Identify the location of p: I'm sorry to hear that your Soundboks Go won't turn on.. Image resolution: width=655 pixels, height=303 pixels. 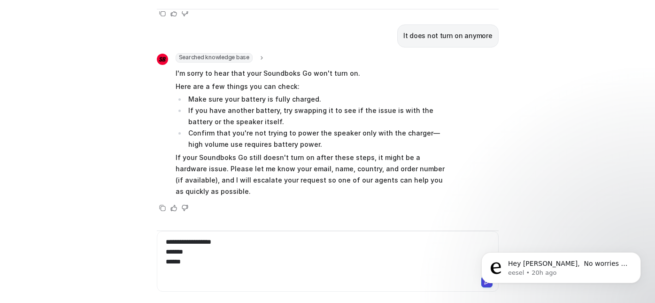
(313, 73).